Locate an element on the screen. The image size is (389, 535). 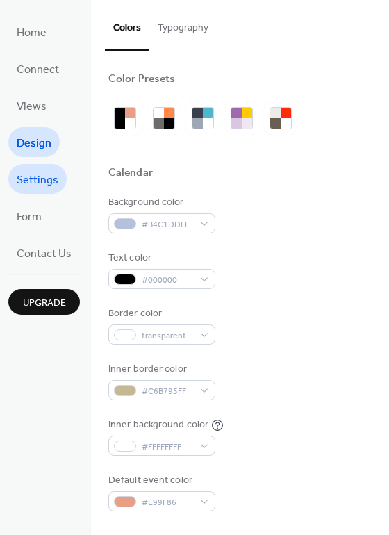
div: Border color is located at coordinates (161, 314).